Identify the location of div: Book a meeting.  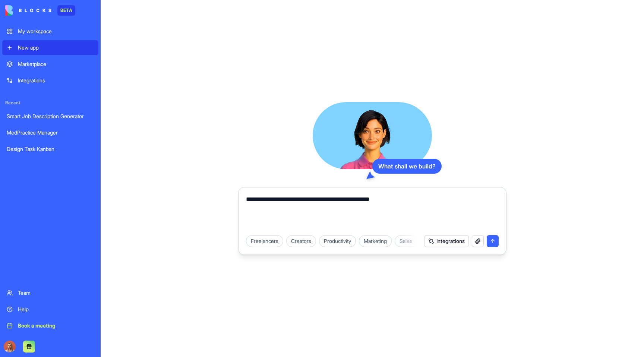
(56, 325).